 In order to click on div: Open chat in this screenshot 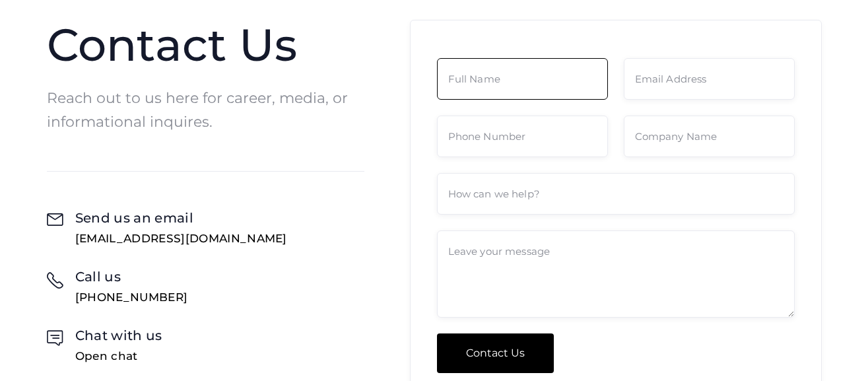, I will do `click(119, 356)`.